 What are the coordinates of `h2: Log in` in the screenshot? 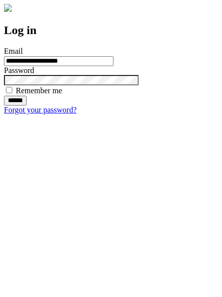 It's located at (111, 30).